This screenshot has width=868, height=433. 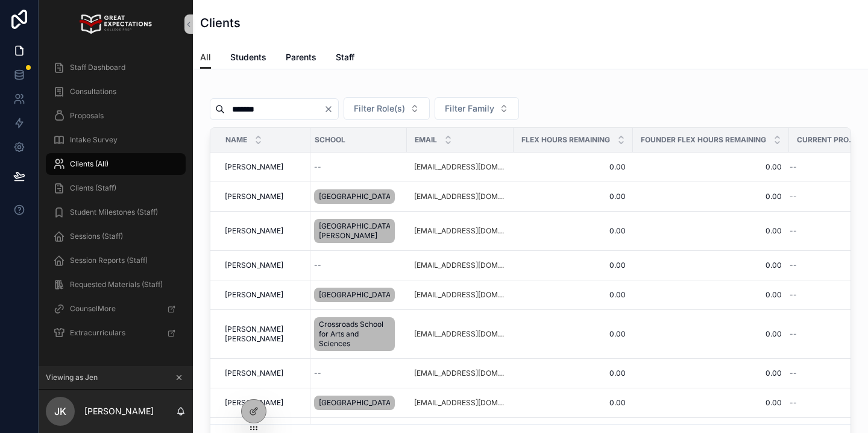 I want to click on span: Student Milestones (Staff), so click(x=114, y=212).